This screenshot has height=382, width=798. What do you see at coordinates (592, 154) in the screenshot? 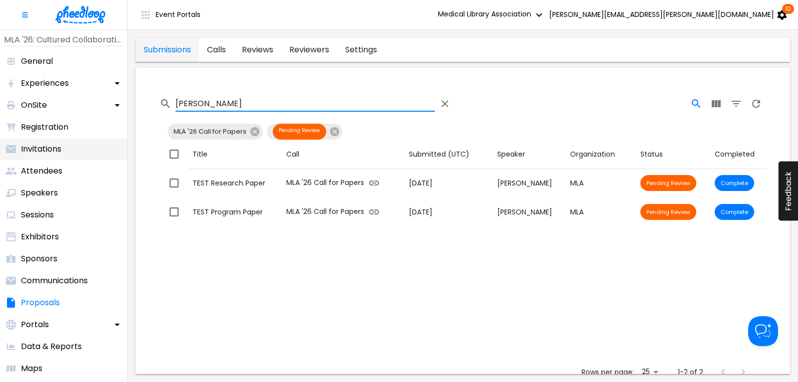
I see `div: Organization` at bounding box center [592, 154].